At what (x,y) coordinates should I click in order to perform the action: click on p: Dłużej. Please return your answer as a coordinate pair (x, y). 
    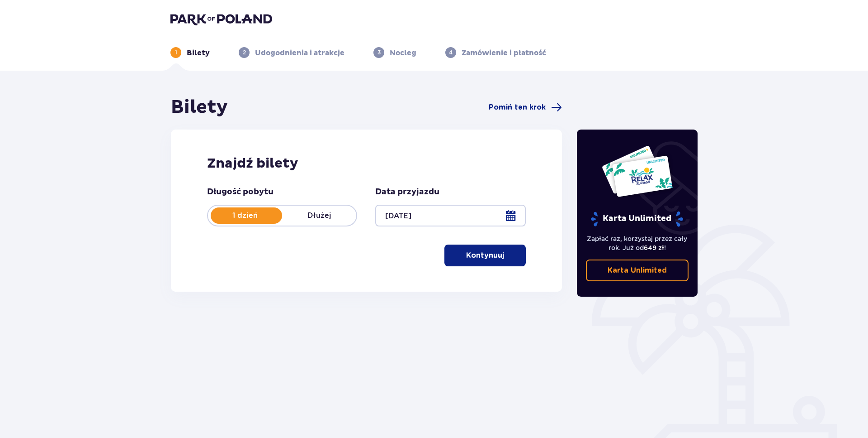
    Looking at the image, I should click on (319, 215).